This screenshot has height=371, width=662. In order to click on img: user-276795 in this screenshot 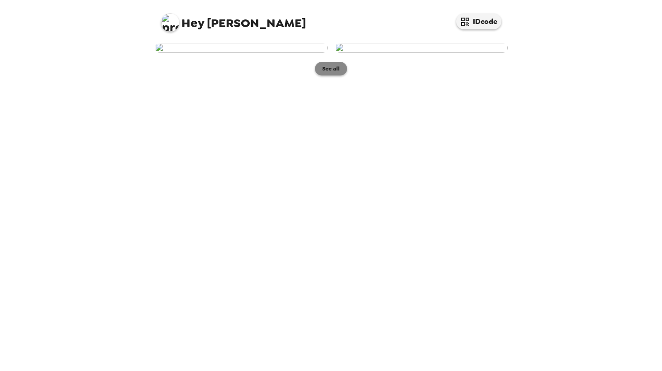, I will do `click(241, 48)`.